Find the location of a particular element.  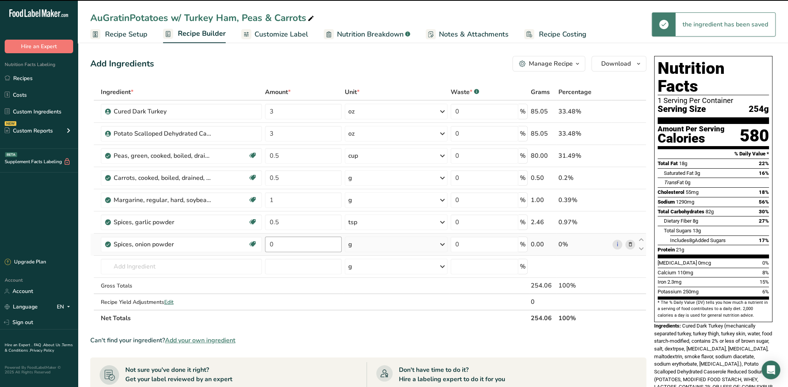

span: Sodium is located at coordinates (666, 202).